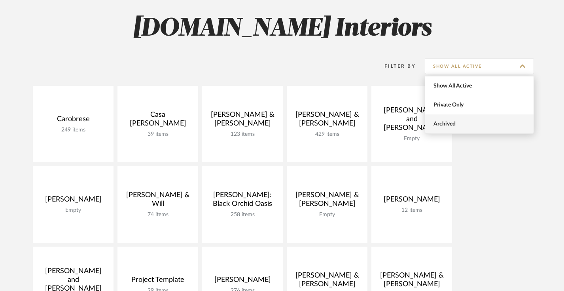 This screenshot has width=564, height=291. What do you see at coordinates (158, 281) in the screenshot?
I see `div: Project Template` at bounding box center [158, 281].